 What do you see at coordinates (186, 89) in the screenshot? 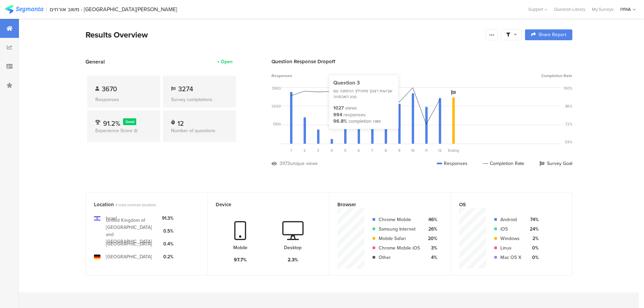
I see `span: 3274` at bounding box center [186, 89].